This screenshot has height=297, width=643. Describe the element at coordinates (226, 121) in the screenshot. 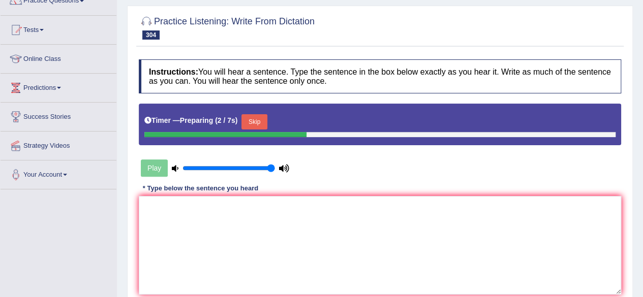

I see `b: 2 / 7s` at that location.